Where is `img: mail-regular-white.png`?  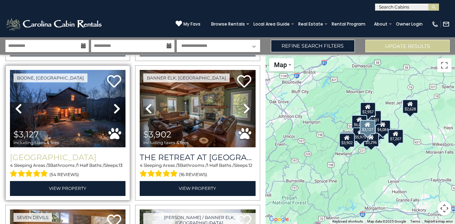
img: mail-regular-white.png is located at coordinates (446, 24).